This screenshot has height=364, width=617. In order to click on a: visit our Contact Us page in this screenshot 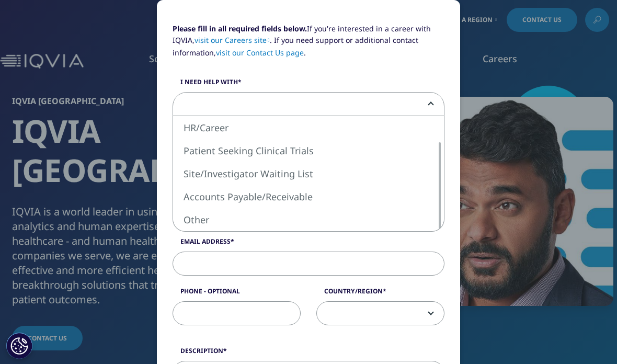, I will do `click(260, 52)`.